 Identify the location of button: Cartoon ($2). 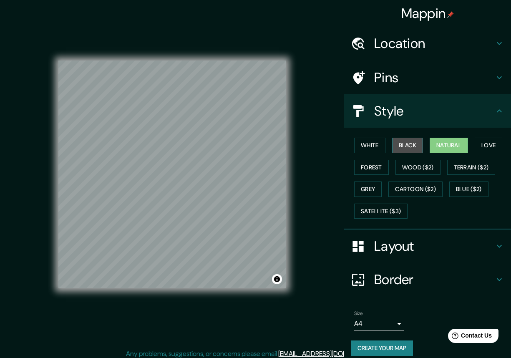
(416, 189).